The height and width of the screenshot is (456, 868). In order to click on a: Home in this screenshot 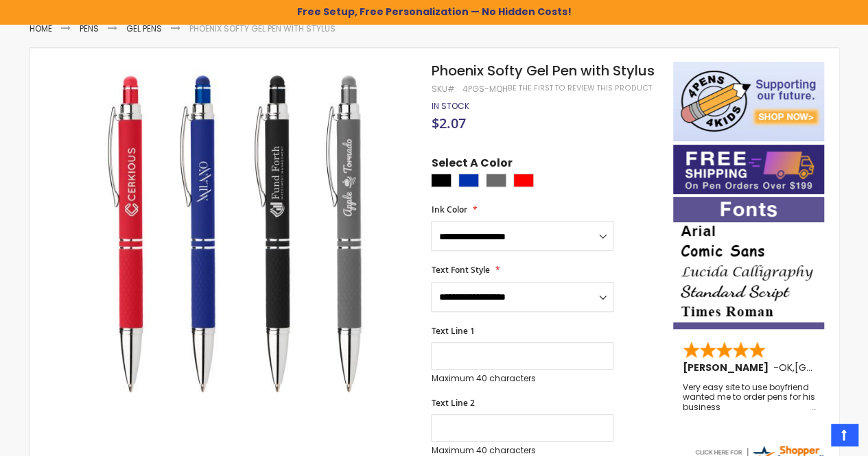, I will do `click(40, 28)`.